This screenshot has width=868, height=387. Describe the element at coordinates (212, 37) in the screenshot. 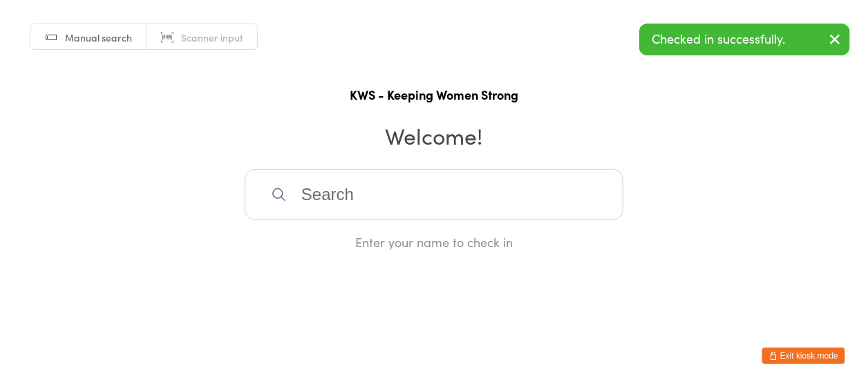

I see `span: Scanner input` at that location.